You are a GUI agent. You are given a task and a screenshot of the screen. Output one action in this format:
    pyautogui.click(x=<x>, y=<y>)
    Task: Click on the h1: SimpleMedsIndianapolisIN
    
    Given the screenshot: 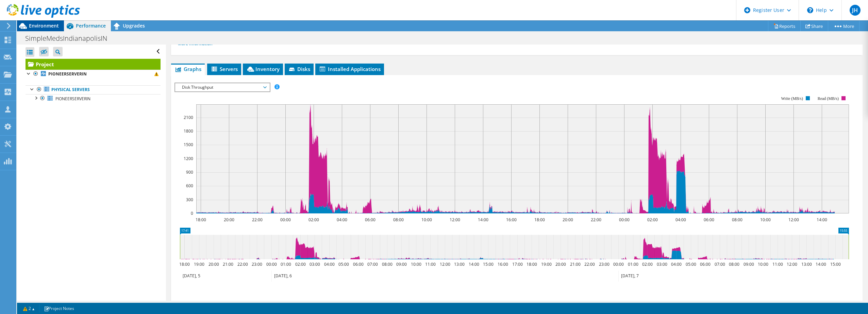 What is the action you would take?
    pyautogui.click(x=70, y=38)
    